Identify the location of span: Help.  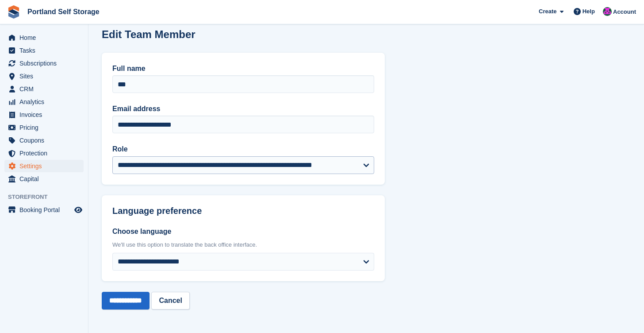
(589, 11).